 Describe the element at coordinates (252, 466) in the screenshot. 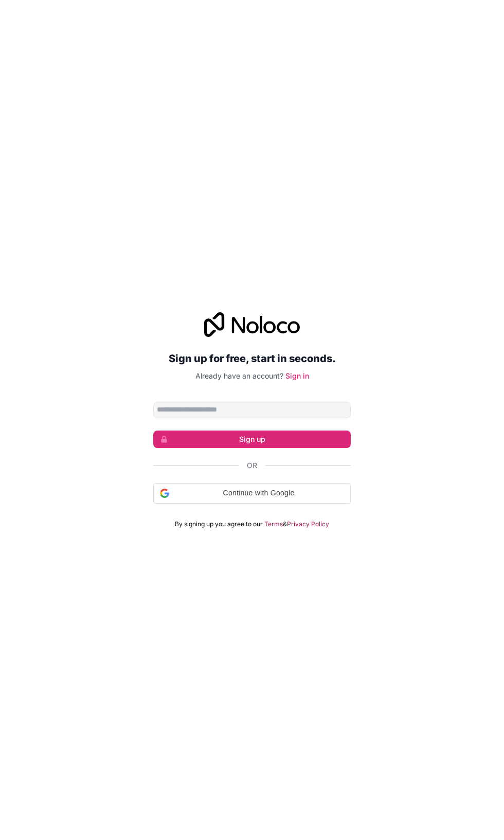

I see `span: Or` at that location.